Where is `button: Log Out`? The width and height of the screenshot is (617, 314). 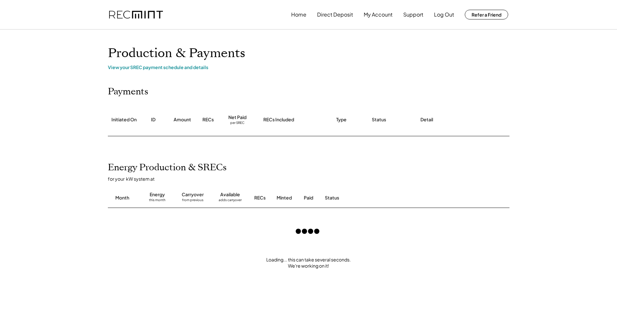
button: Log Out is located at coordinates (444, 15).